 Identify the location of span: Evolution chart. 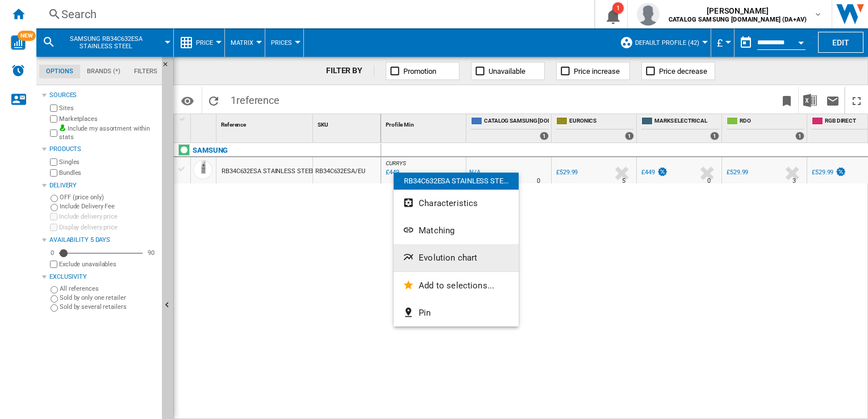
(448, 258).